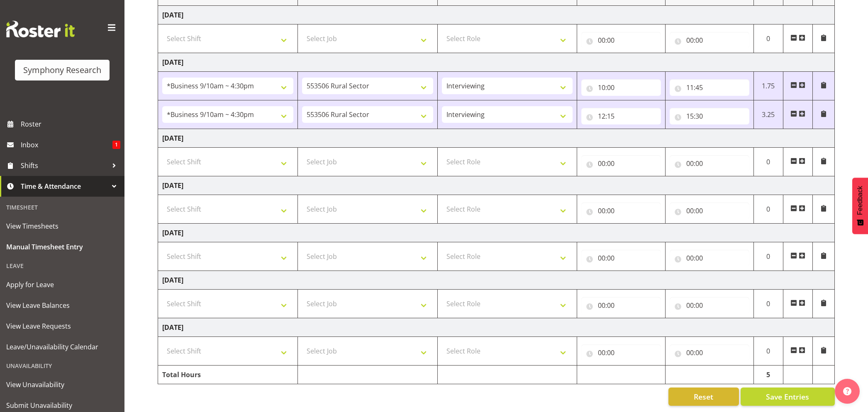 The width and height of the screenshot is (868, 412). What do you see at coordinates (62, 70) in the screenshot?
I see `div: Symphony Research` at bounding box center [62, 70].